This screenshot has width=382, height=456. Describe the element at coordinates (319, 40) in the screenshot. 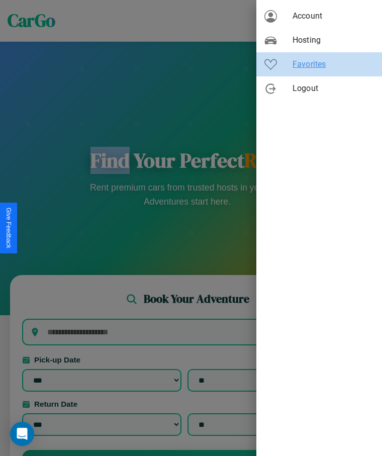

I see `div: Hosting` at that location.